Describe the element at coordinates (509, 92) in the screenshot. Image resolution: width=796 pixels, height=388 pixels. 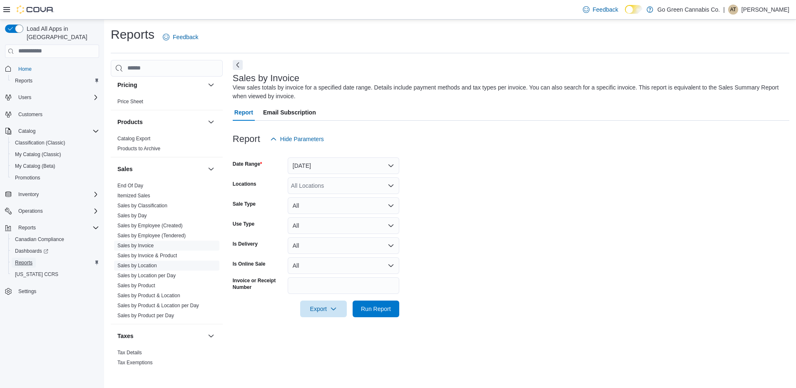
I see `div: View sales totals by invoice for a specified date range. Details include payment methods and tax ...` at that location.